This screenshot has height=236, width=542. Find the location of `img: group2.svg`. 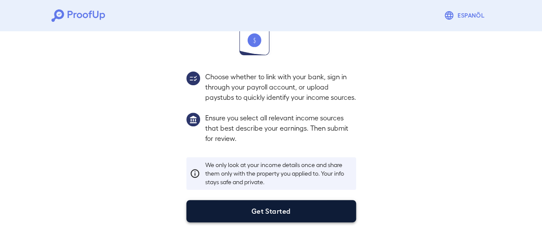

img: group2.svg is located at coordinates (193, 78).